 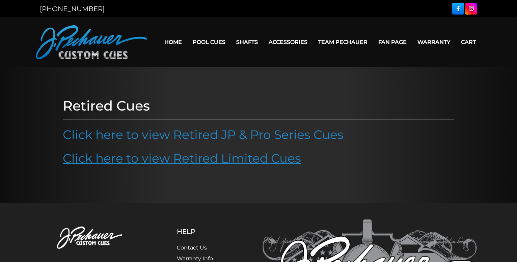 I want to click on a: Shafts, so click(x=247, y=42).